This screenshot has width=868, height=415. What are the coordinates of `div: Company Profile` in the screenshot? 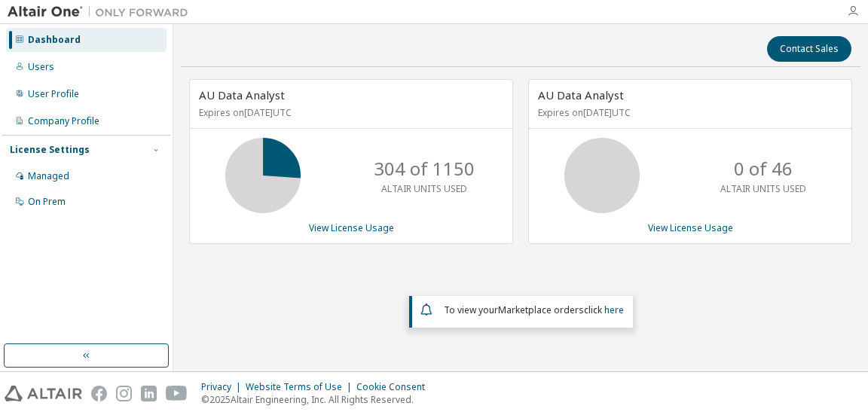 It's located at (63, 122).